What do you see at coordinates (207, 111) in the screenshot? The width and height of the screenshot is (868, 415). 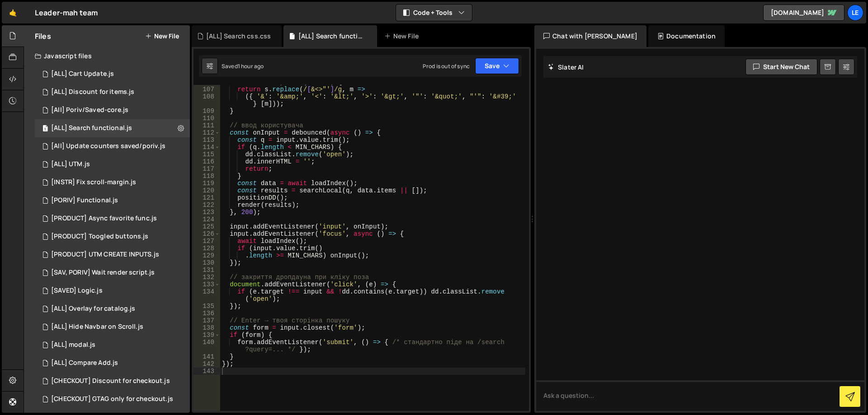 I see `div: 109` at bounding box center [207, 111].